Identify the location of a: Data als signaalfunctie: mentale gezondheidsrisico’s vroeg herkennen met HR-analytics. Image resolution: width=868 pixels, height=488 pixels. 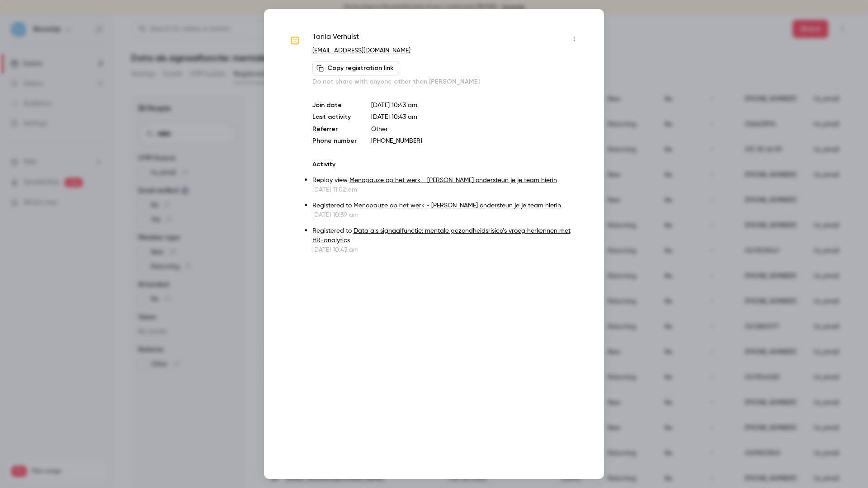
(441, 235).